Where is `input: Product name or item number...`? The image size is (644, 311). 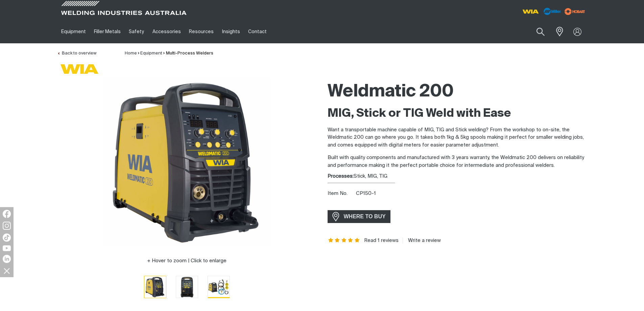 input: Product name or item number... is located at coordinates (536, 31).